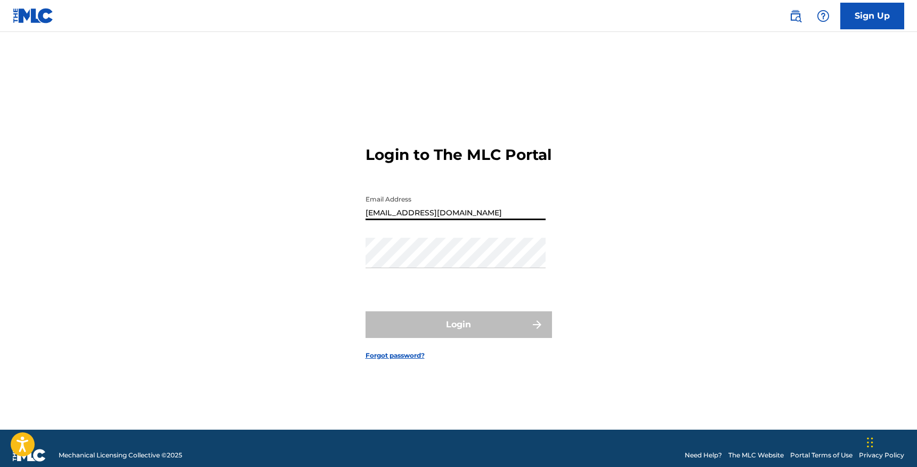 The image size is (917, 467). What do you see at coordinates (821, 455) in the screenshot?
I see `a: Portal Terms of Use` at bounding box center [821, 455].